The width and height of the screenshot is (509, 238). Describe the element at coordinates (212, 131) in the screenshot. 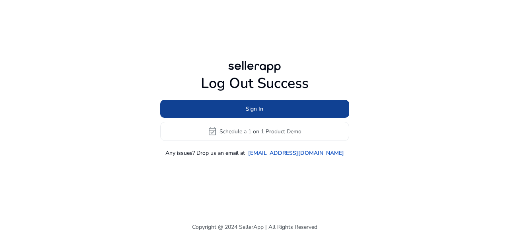

I see `span: event_available` at that location.